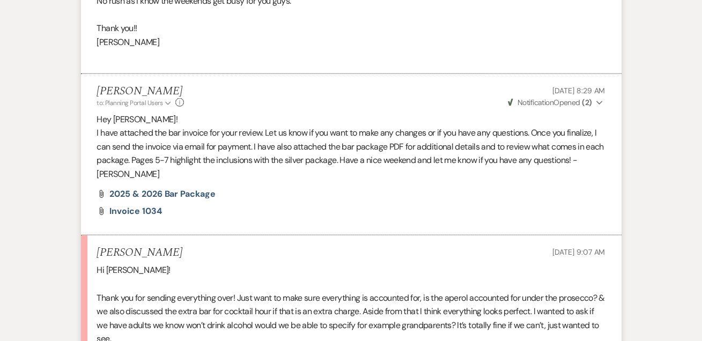 The width and height of the screenshot is (702, 341). I want to click on p: Thank you!!, so click(351, 28).